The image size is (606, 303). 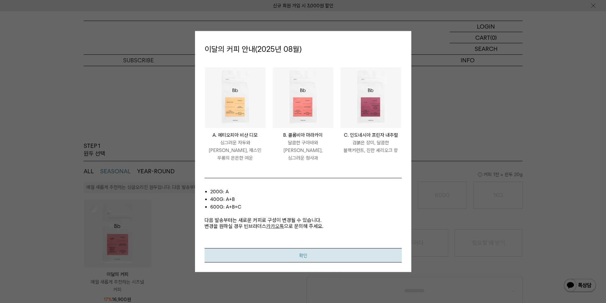 I want to click on p: C. 인도네시아 프린자 내추럴, so click(x=370, y=135).